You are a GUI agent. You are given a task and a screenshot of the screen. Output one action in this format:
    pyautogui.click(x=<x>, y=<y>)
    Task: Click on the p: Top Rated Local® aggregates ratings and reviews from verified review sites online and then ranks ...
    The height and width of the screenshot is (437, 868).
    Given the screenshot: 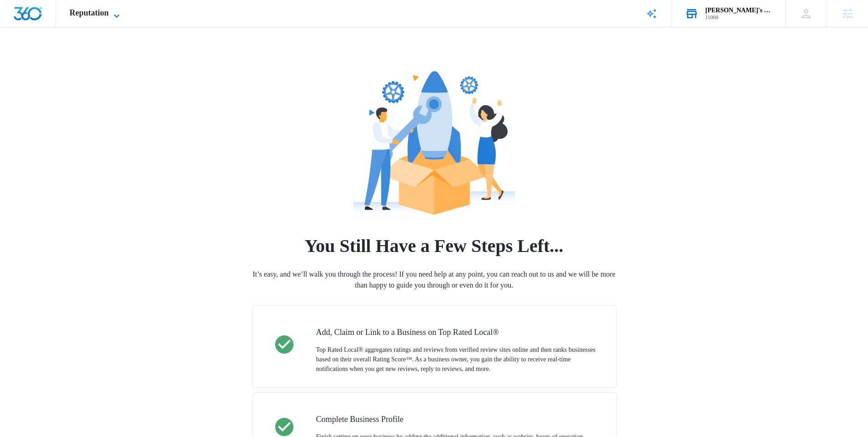 What is the action you would take?
    pyautogui.click(x=457, y=359)
    